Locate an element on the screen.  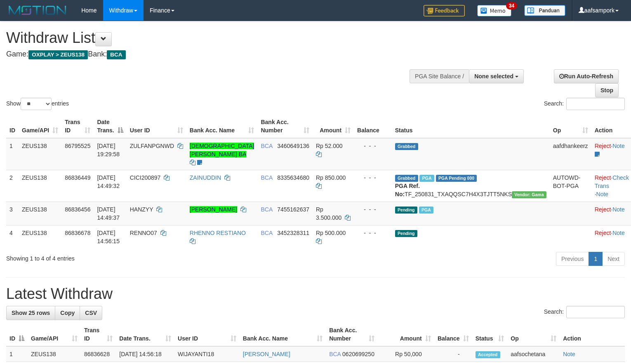
td: 86836628 is located at coordinates (98, 354).